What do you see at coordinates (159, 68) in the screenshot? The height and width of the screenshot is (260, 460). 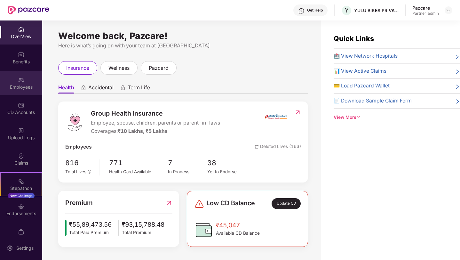 I see `span: pazcard` at bounding box center [159, 68].